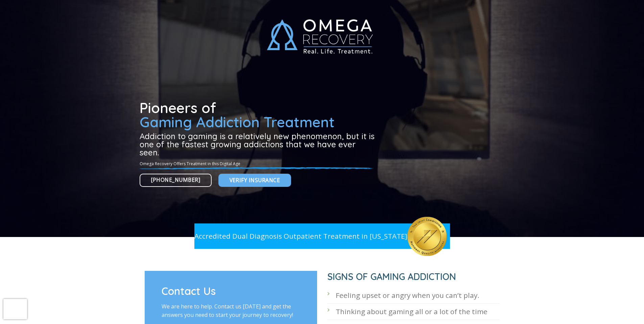 This screenshot has width=644, height=324. What do you see at coordinates (189, 291) in the screenshot?
I see `span: Contact Us` at bounding box center [189, 291].